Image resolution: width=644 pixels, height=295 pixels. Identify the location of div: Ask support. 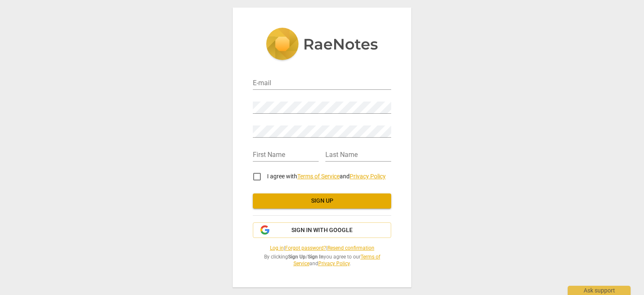
(599, 291).